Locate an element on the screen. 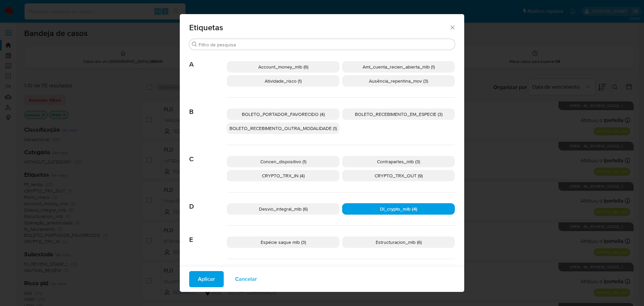 The image size is (644, 306). button: Aplicar is located at coordinates (207, 279).